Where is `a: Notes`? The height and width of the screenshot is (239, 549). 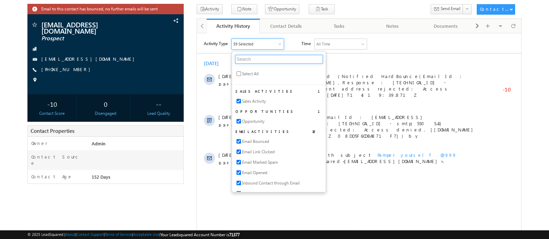 a: Notes is located at coordinates (392, 26).